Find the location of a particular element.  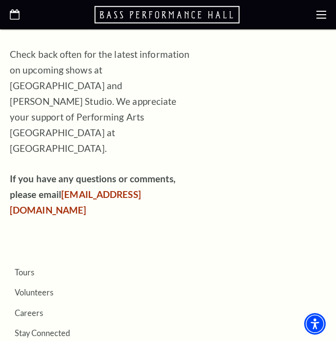

div: Accessibility Menu is located at coordinates (315, 324).